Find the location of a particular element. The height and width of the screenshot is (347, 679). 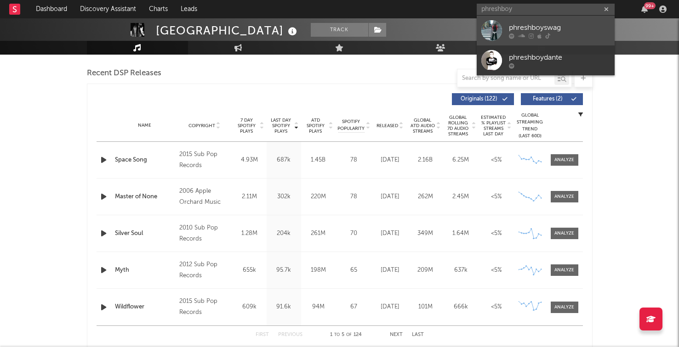

a: Myth is located at coordinates (145, 271).